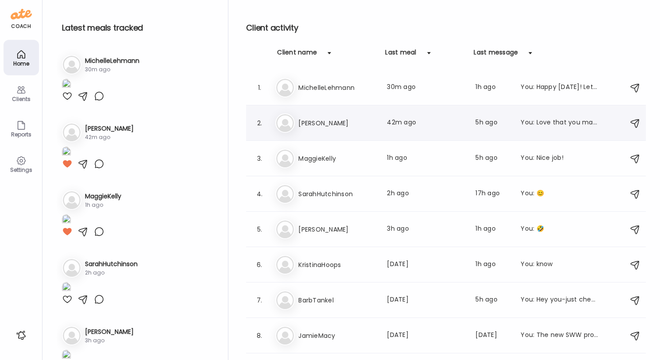 This screenshot has width=660, height=360. What do you see at coordinates (337, 265) in the screenshot?
I see `h3: KristinaHoops` at bounding box center [337, 265].